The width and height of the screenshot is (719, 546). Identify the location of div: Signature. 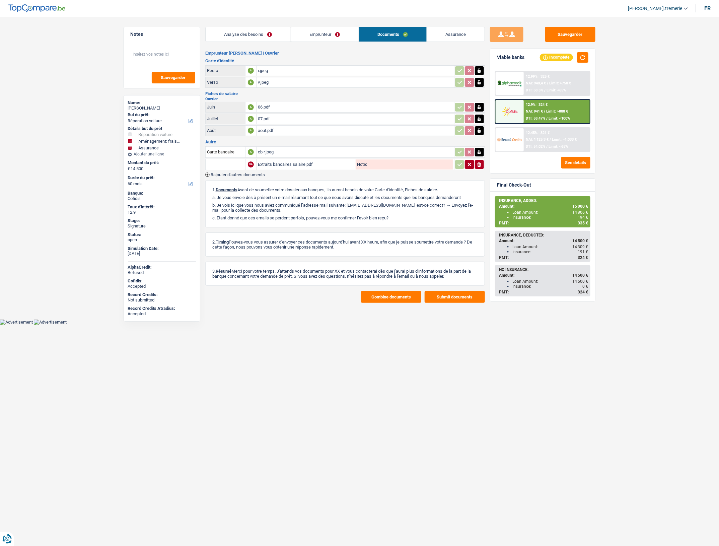
(162, 226).